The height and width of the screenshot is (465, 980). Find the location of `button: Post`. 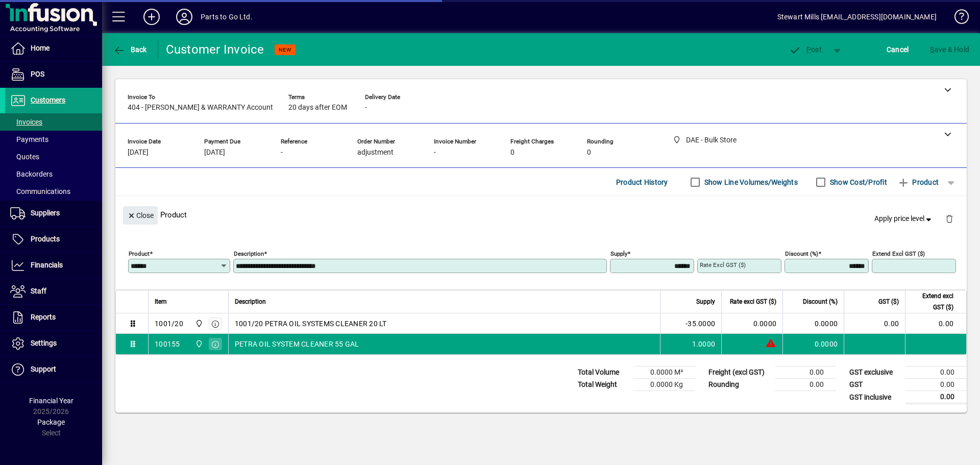

button: Post is located at coordinates (805, 49).